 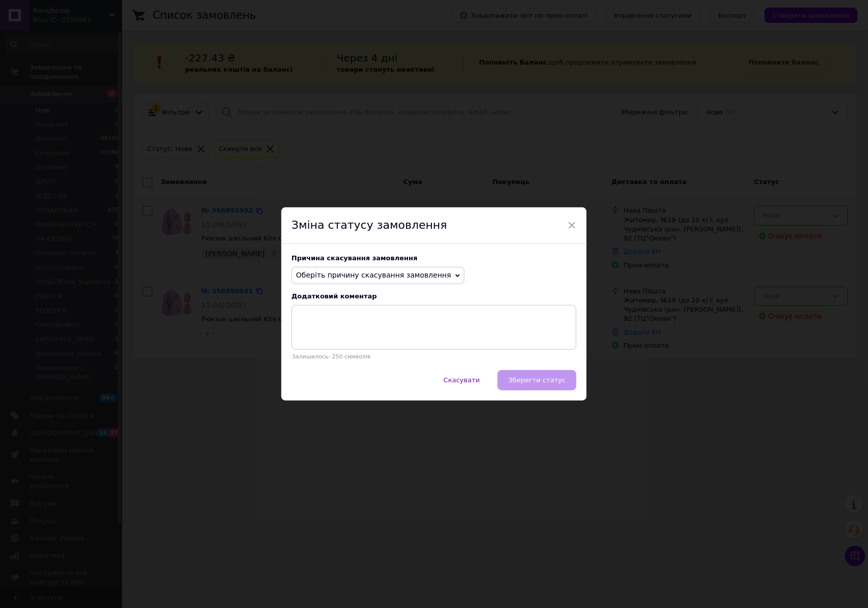 What do you see at coordinates (461, 380) in the screenshot?
I see `button: Скасувати` at bounding box center [461, 380].